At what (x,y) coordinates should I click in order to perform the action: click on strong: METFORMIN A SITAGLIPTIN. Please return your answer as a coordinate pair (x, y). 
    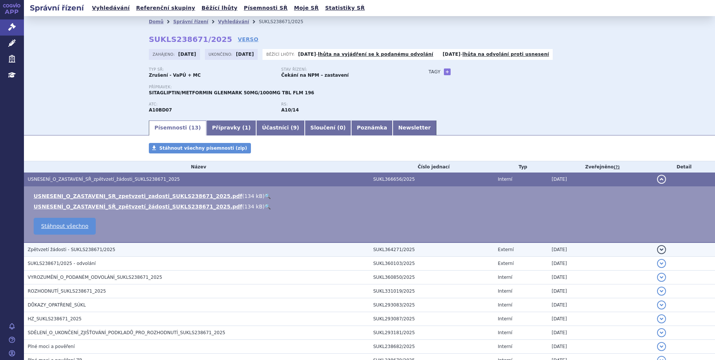
    Looking at the image, I should click on (160, 110).